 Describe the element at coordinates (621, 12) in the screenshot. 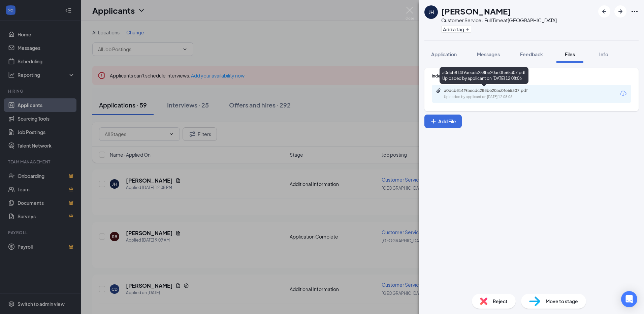

I see `button: ArrowRight` at that location.